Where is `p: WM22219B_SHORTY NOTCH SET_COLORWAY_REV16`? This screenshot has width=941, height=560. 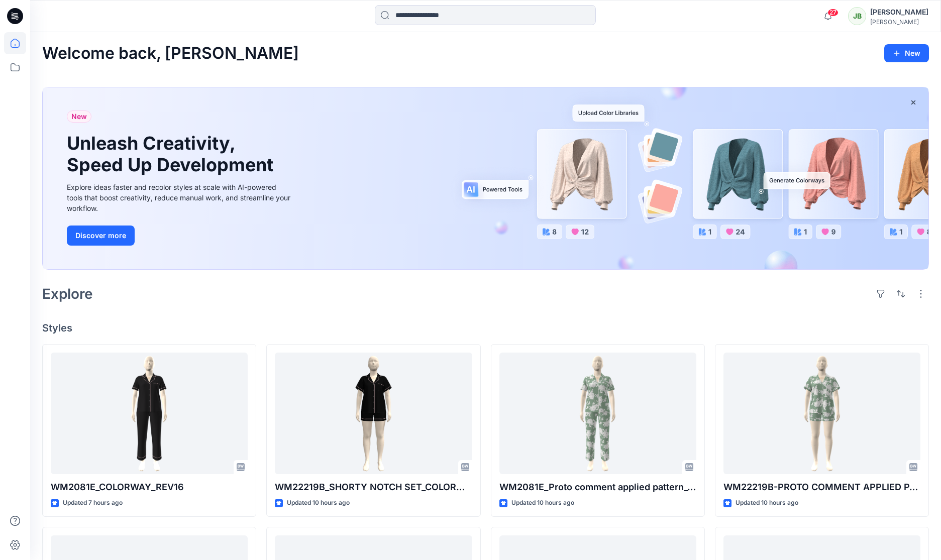 p: WM22219B_SHORTY NOTCH SET_COLORWAY_REV16 is located at coordinates (373, 487).